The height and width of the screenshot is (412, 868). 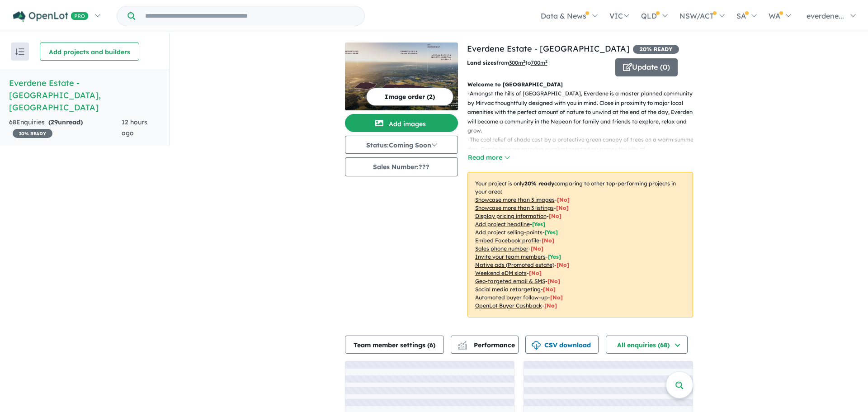 What do you see at coordinates (536, 345) in the screenshot?
I see `img: download icon` at bounding box center [536, 345].